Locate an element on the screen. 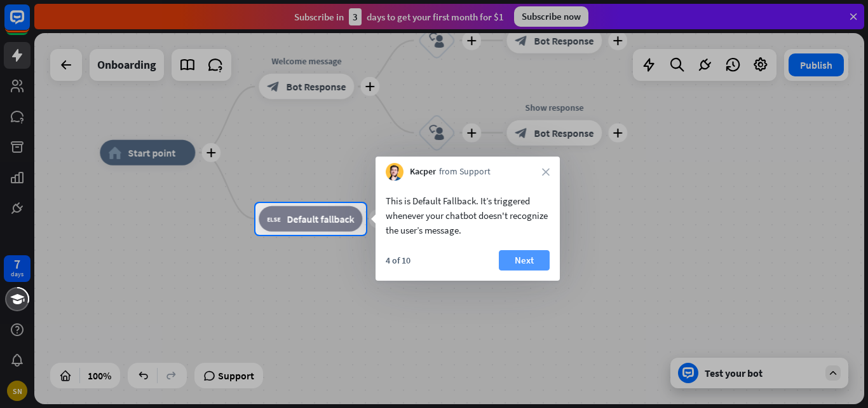  div: 4 of 10 is located at coordinates (398, 260).